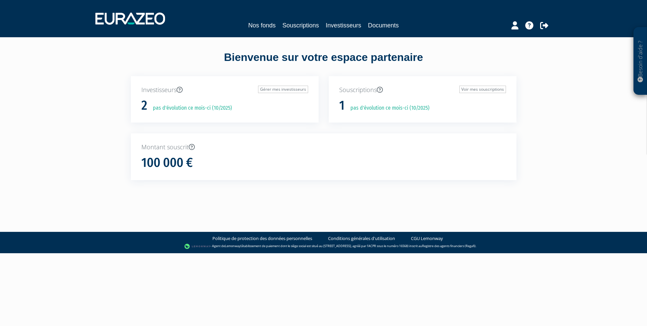  I want to click on a: Voir mes souscriptions, so click(483, 89).